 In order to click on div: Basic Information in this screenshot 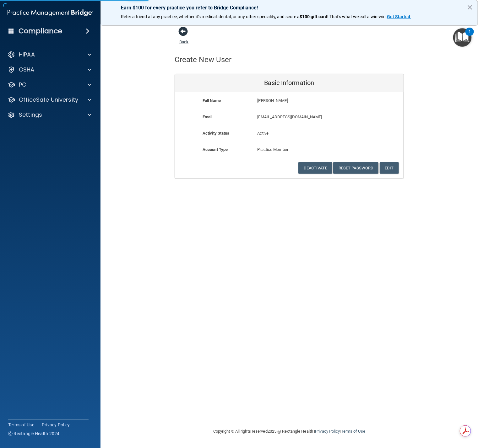, I will do `click(289, 83)`.